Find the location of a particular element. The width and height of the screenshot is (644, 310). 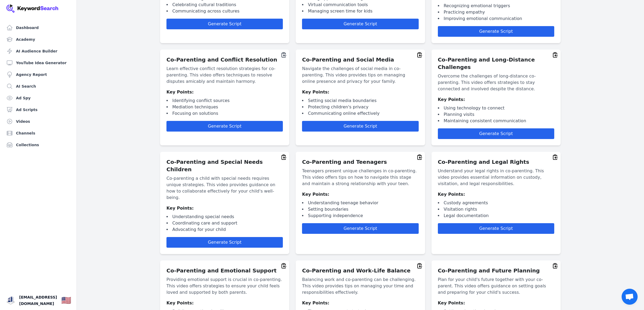

p: Overcome the challenges of long-distance co-parenting. This video offers strategies to stay conne... is located at coordinates (496, 82).